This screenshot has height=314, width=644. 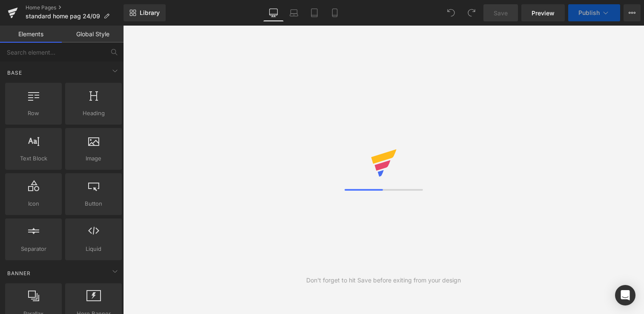 What do you see at coordinates (14, 73) in the screenshot?
I see `span: Base` at bounding box center [14, 73].